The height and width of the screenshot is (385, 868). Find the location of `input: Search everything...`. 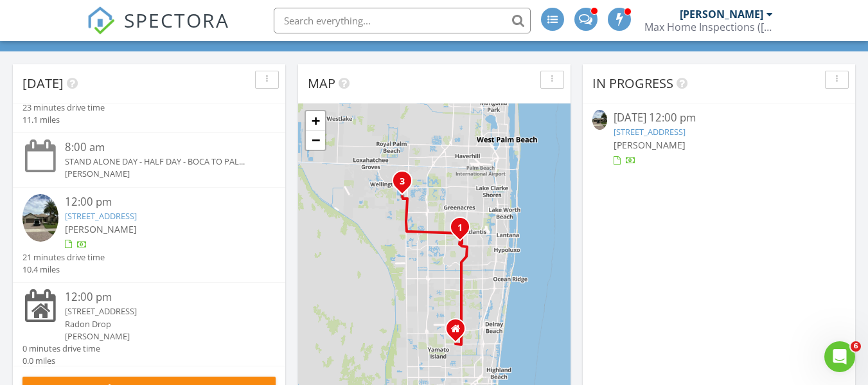

input: Search everything... is located at coordinates (402, 20).